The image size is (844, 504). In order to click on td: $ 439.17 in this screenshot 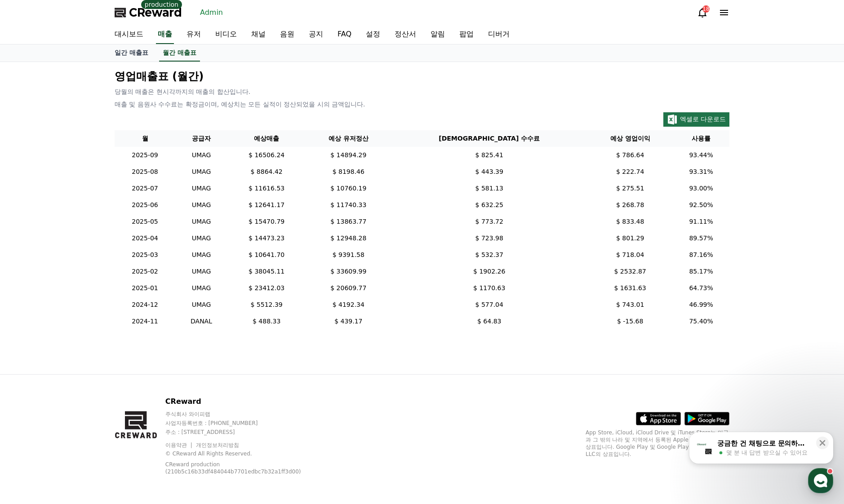, I will do `click(348, 321)`.